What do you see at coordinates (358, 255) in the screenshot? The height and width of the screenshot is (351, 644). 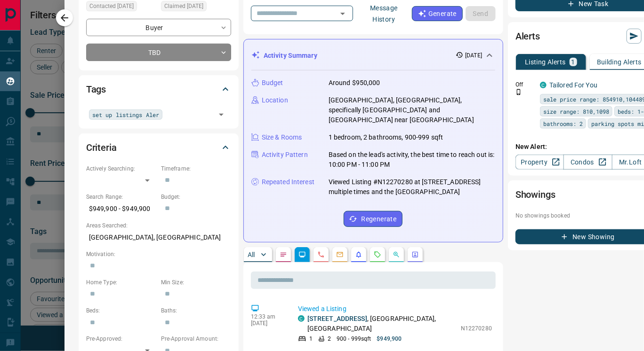 I see `svg: Listing Alerts` at bounding box center [358, 255].